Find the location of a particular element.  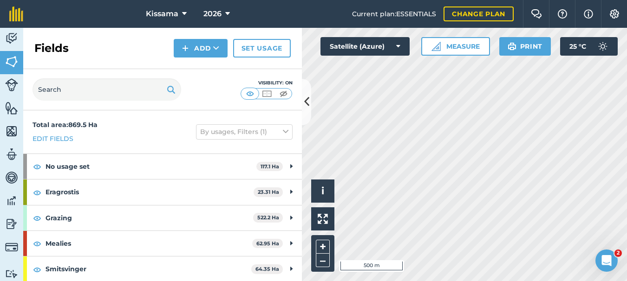

strong: 522.2 Ha is located at coordinates (268, 218).